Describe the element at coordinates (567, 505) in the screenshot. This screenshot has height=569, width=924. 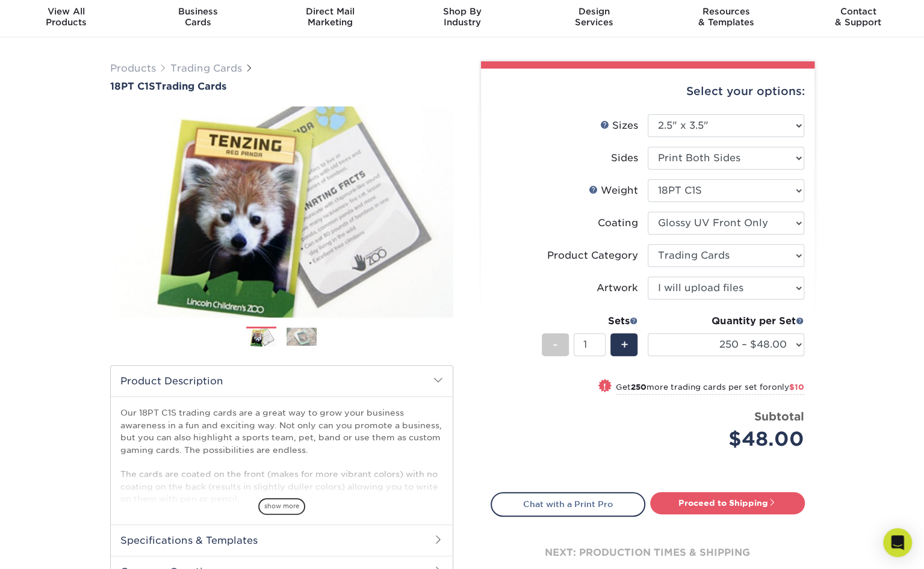
I see `a: Chat with a Print Pro` at that location.